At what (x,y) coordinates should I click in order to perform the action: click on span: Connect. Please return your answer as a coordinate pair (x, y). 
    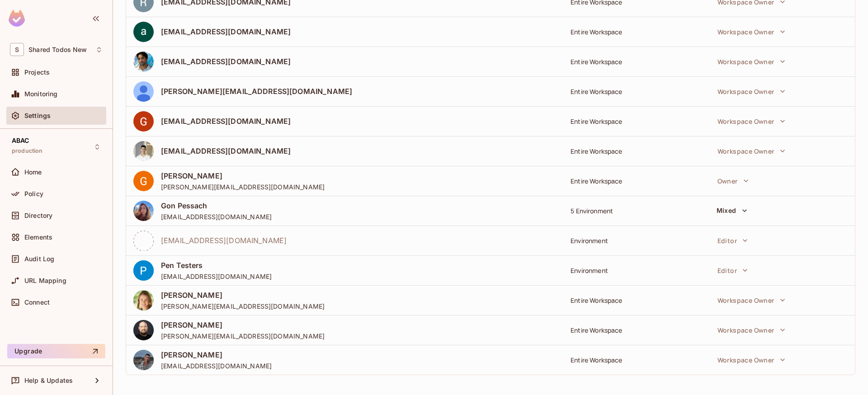
    Looking at the image, I should click on (37, 302).